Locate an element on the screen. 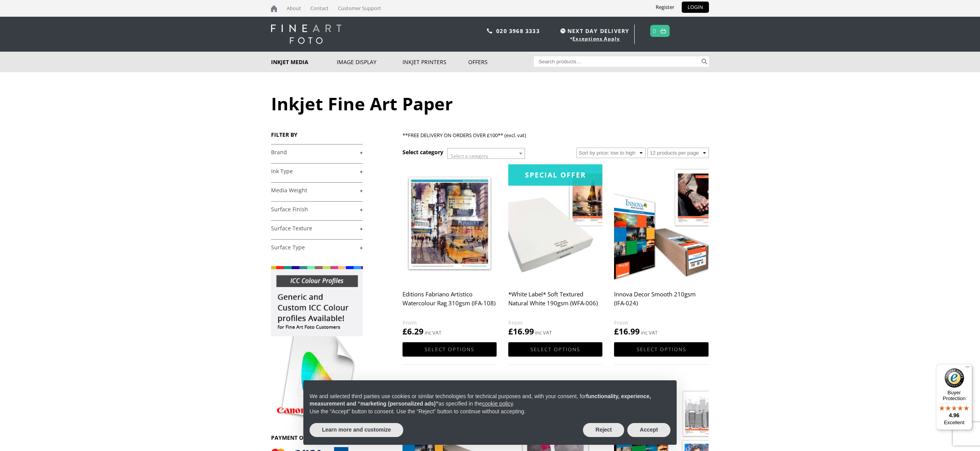  select: Shop order is located at coordinates (611, 153).